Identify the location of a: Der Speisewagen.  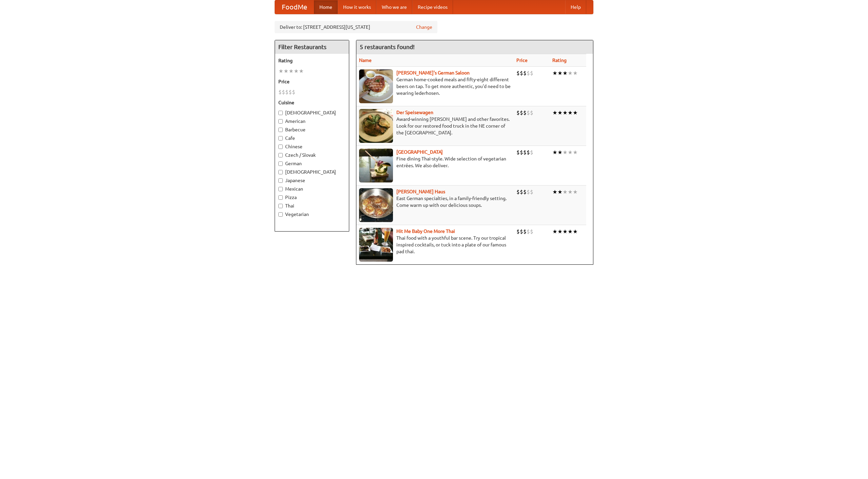
(414, 112).